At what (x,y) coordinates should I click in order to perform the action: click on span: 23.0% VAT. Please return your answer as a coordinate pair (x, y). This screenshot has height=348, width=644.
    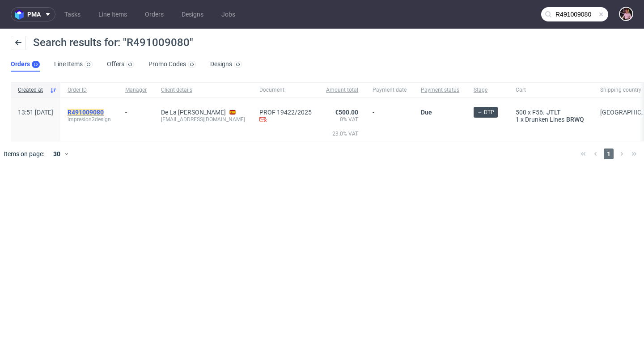
    Looking at the image, I should click on (342, 137).